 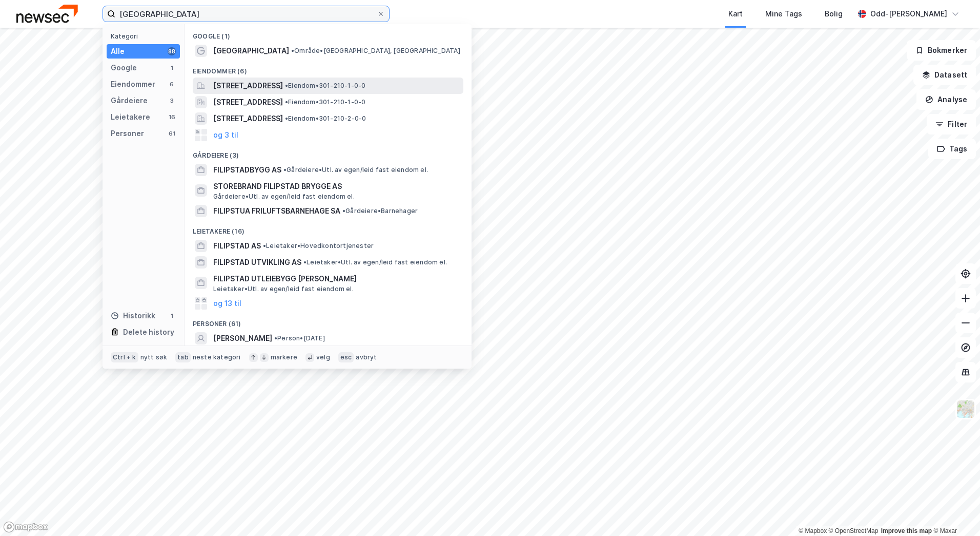 I want to click on span: FILIPSTUA FRILUFTSBARNEHAGE SA, so click(x=277, y=211).